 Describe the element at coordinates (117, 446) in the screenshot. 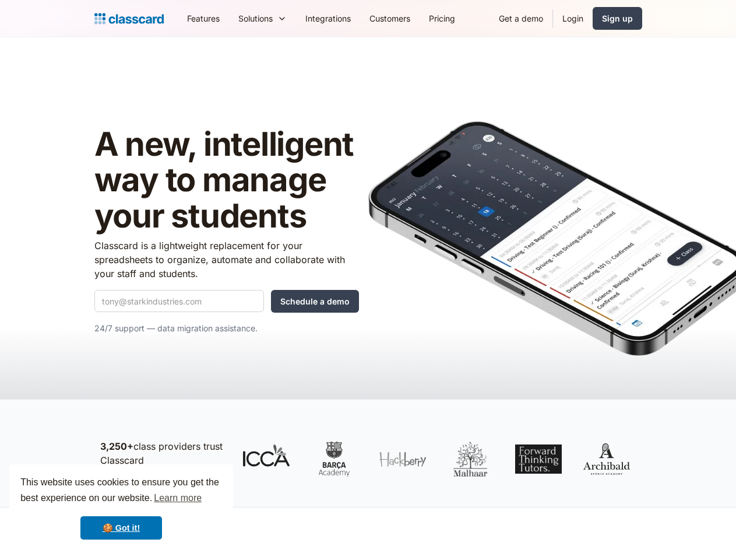

I see `strong: 3,250+` at that location.